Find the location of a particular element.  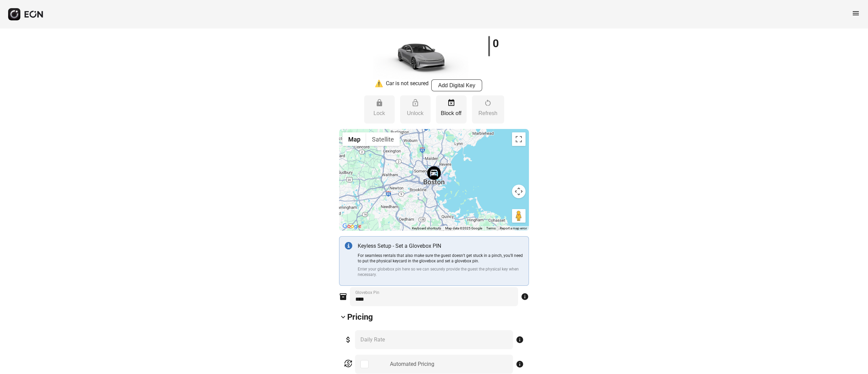

span: event_busy is located at coordinates (451, 103).